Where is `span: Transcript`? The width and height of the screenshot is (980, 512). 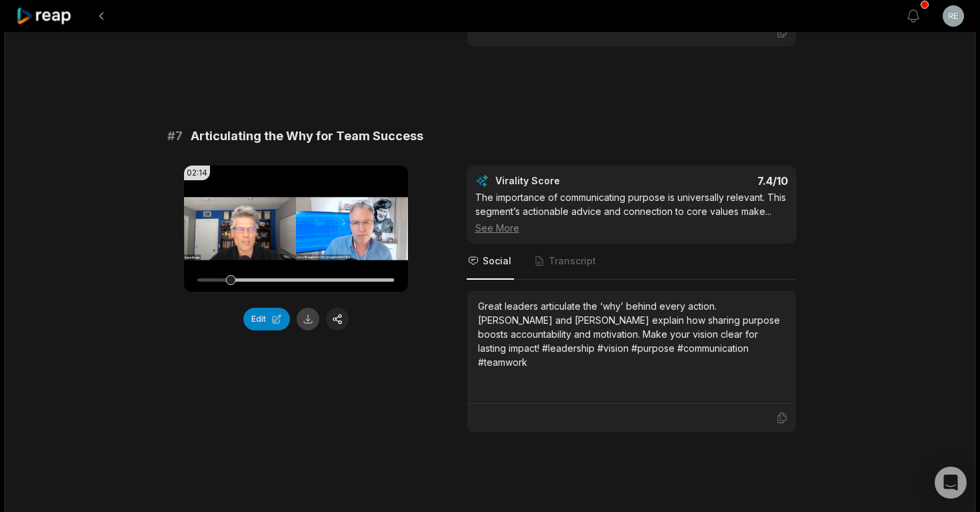 span: Transcript is located at coordinates (572, 261).